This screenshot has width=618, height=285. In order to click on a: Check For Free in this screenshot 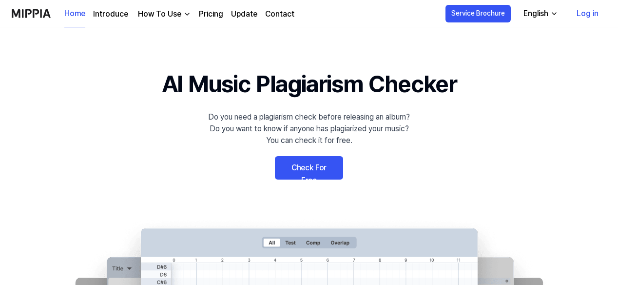, I will do `click(309, 168)`.